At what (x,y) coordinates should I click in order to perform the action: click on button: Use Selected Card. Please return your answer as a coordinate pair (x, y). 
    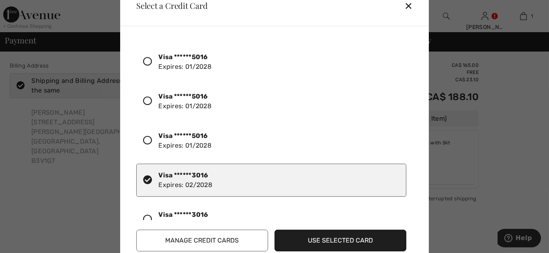
    Looking at the image, I should click on (341, 240).